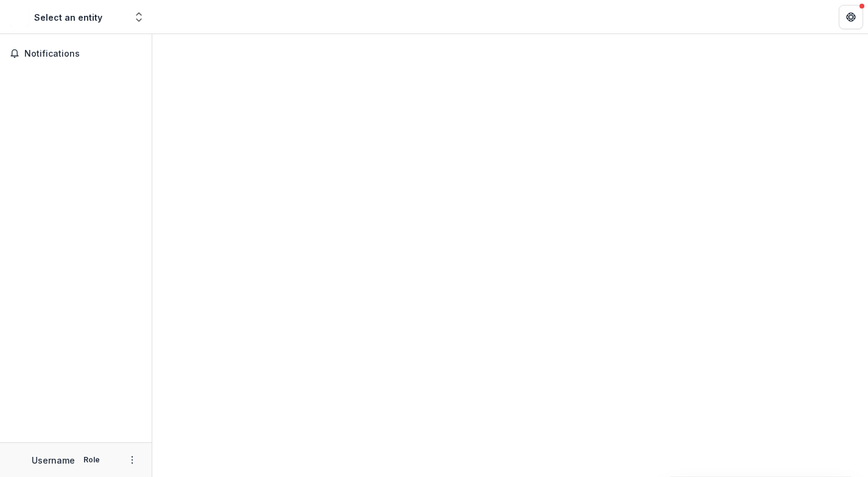 The image size is (868, 477). Describe the element at coordinates (91, 460) in the screenshot. I see `p: Role` at that location.